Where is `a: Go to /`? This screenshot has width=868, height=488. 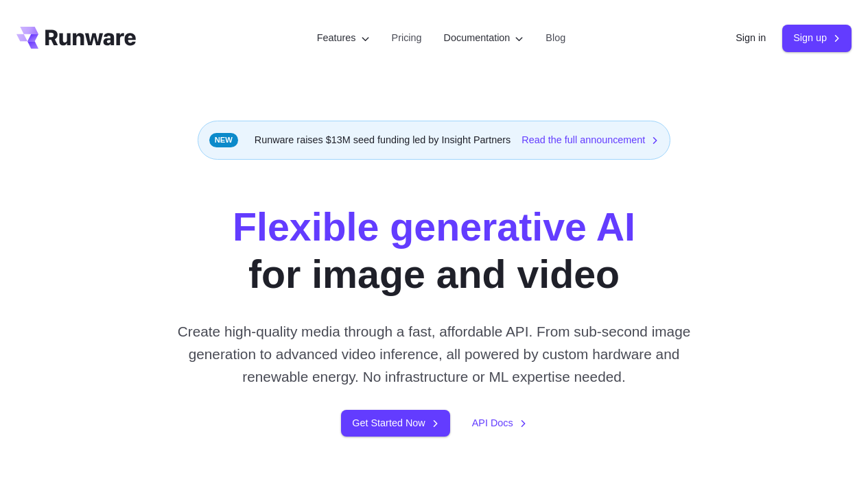 a: Go to / is located at coordinates (76, 38).